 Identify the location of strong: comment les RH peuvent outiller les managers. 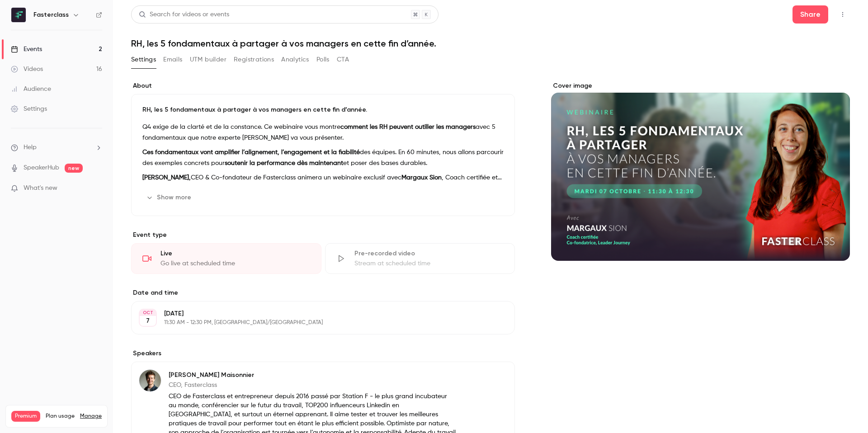
(407, 127).